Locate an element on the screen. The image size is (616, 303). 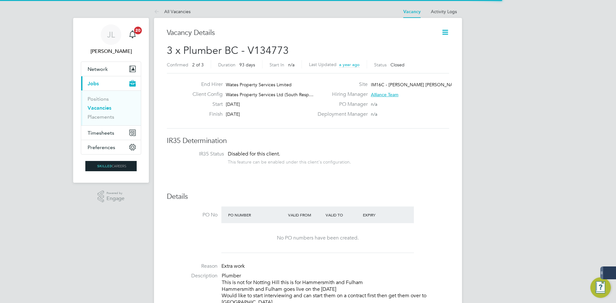
span: Joe Laws is located at coordinates (111, 51).